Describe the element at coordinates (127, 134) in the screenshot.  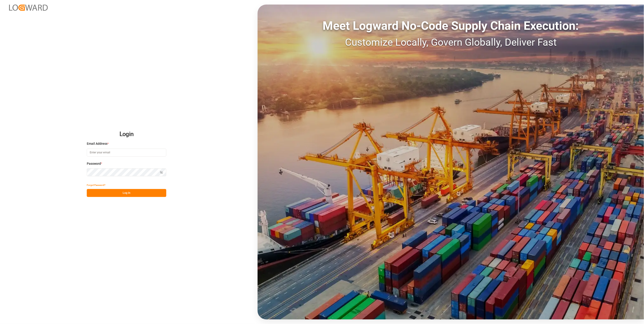
I see `h2: Login` at that location.